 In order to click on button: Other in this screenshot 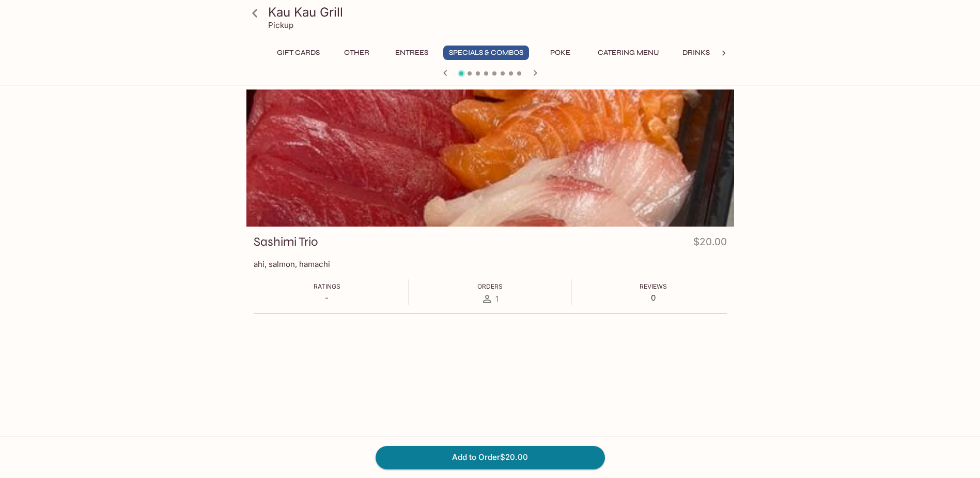, I will do `click(357, 52)`.